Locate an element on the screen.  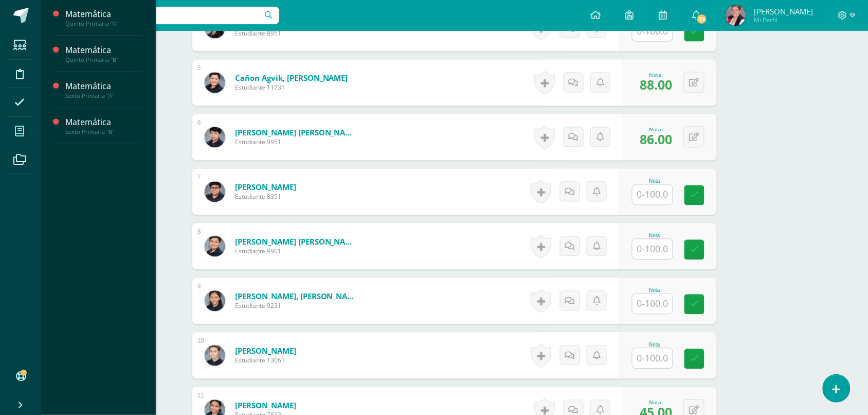
img: 0ea10e9e55884560084855222e04cbb6.png is located at coordinates (215, 83).